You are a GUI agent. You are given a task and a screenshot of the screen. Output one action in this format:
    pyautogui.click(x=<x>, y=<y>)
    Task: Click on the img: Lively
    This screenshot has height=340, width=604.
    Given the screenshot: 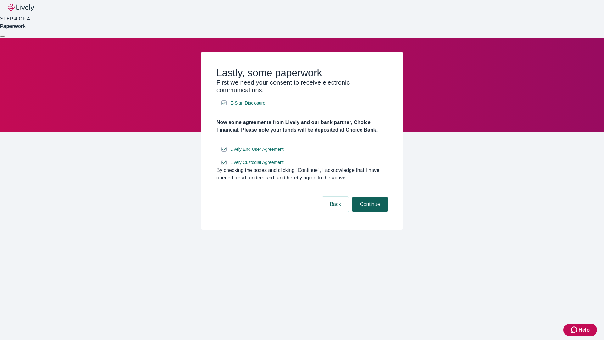 What is the action you would take?
    pyautogui.click(x=21, y=8)
    